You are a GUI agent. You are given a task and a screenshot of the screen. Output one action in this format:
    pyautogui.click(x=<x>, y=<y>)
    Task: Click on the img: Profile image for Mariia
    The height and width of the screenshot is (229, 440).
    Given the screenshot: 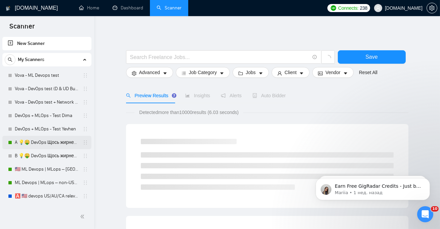 What is the action you would take?
    pyautogui.click(x=20, y=26)
    